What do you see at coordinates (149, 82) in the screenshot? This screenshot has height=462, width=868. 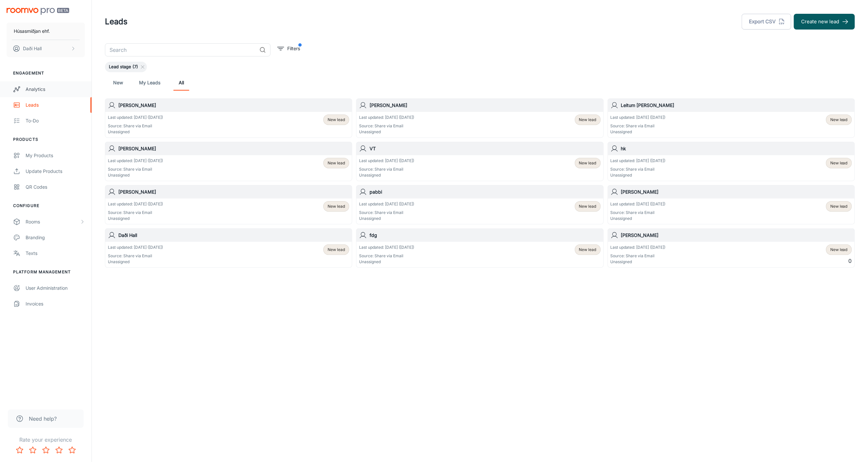 I see `a: My Leads` at bounding box center [149, 82].